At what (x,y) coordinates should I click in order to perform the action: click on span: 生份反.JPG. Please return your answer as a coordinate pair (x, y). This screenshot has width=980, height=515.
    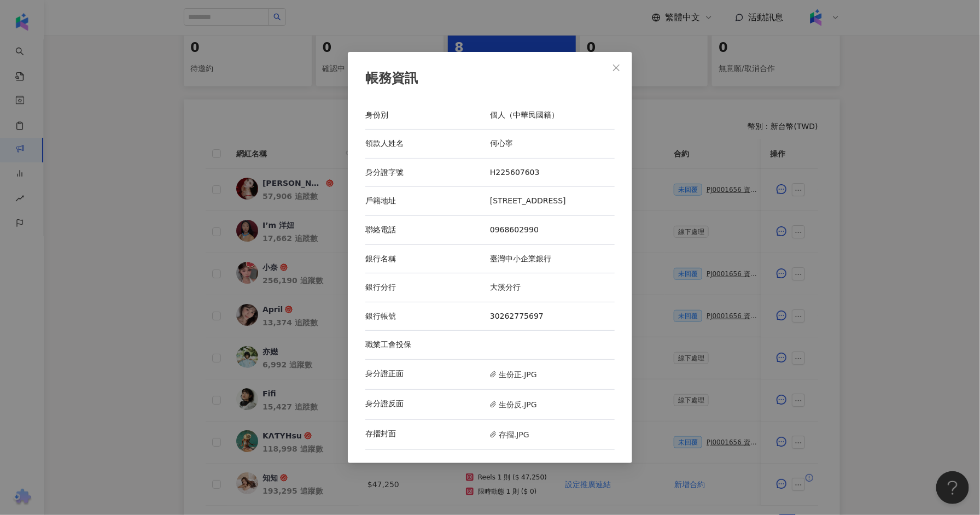
    Looking at the image, I should click on (513, 404).